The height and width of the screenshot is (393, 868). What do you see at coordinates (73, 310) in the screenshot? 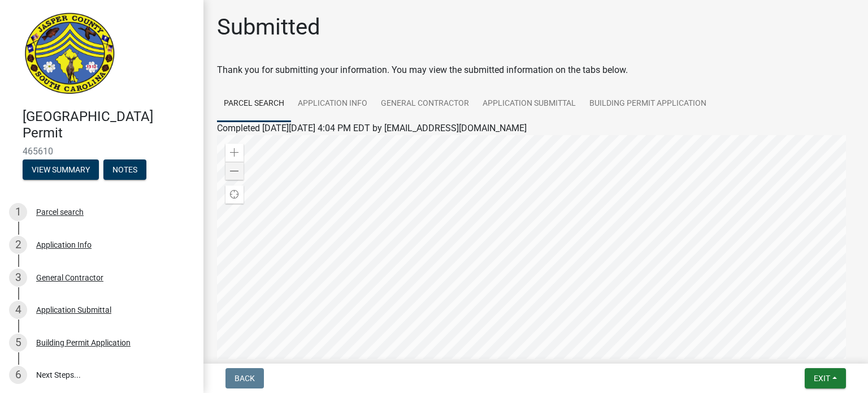
I see `div: Application Submittal` at bounding box center [73, 310].